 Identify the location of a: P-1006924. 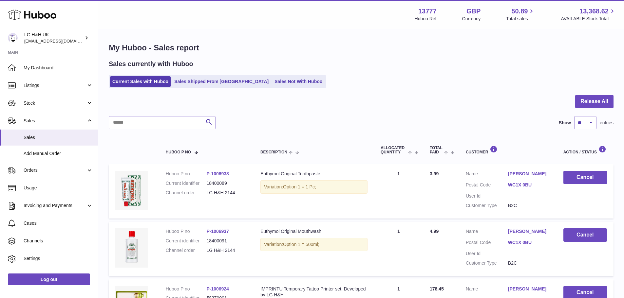
(217, 289).